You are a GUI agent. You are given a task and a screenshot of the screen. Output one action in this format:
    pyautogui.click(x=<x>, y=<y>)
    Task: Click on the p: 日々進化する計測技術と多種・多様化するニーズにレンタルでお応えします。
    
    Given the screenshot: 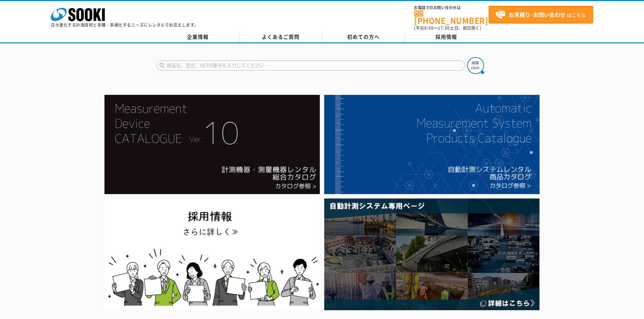 What is the action you would take?
    pyautogui.click(x=125, y=25)
    